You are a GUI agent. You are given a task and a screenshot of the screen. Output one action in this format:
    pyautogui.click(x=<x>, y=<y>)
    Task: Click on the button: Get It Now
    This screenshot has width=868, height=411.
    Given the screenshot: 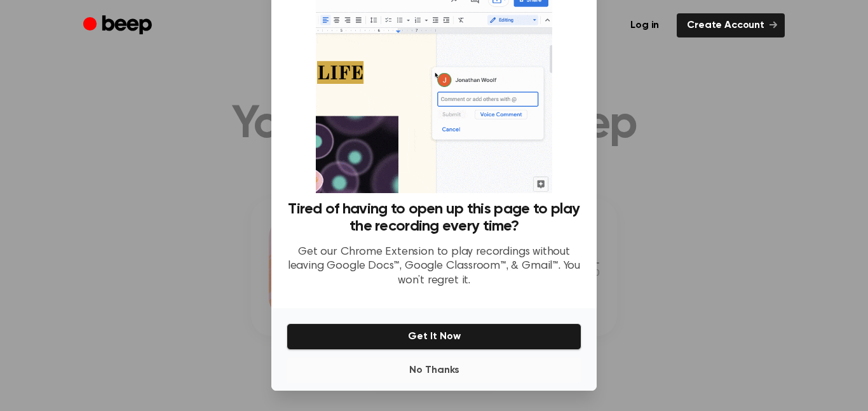 What is the action you would take?
    pyautogui.click(x=434, y=337)
    